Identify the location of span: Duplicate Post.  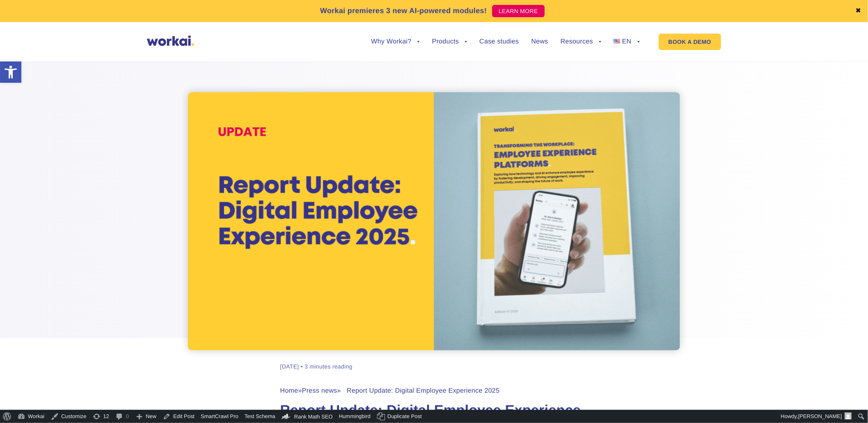
(405, 417).